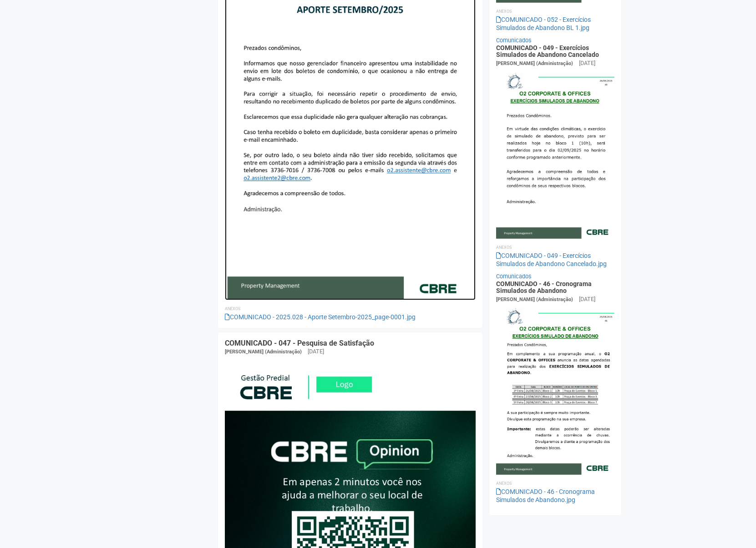  What do you see at coordinates (544, 287) in the screenshot?
I see `a: COMUNICADO - 46 - Cronograma Simulados de Abandono` at bounding box center [544, 287].